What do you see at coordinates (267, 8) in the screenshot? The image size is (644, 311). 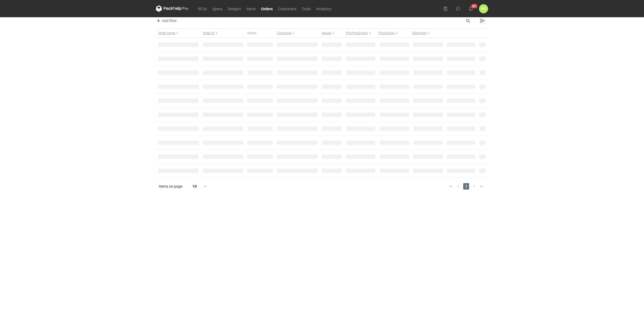 I see `a: Orders` at bounding box center [267, 8].